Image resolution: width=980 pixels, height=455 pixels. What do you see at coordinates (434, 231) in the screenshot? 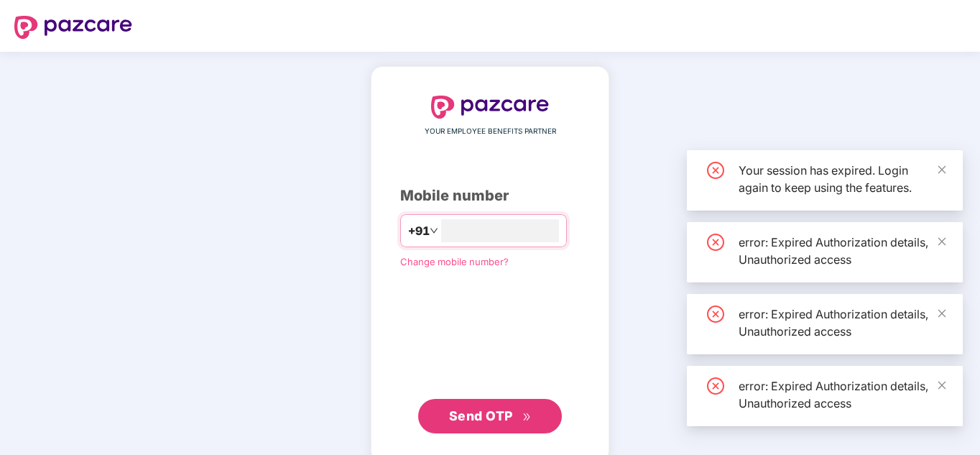
I see `span: down` at bounding box center [434, 231].